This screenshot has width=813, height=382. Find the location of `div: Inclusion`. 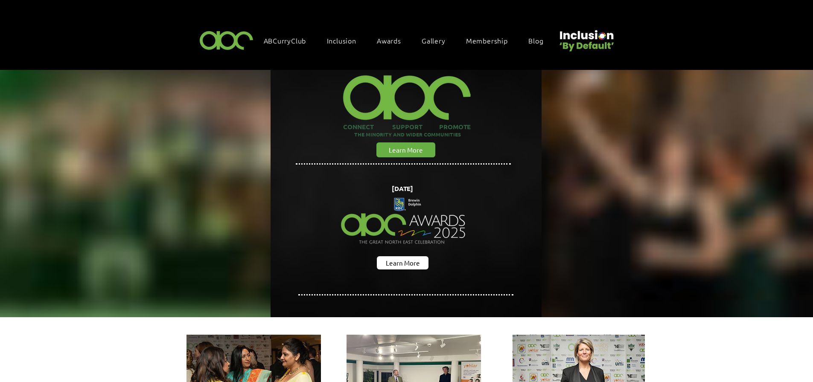

div: Inclusion is located at coordinates (346, 41).